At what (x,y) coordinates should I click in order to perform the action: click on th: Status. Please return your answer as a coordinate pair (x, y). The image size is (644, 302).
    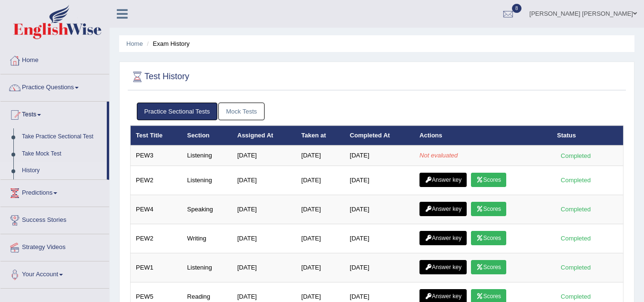
    Looking at the image, I should click on (588, 135).